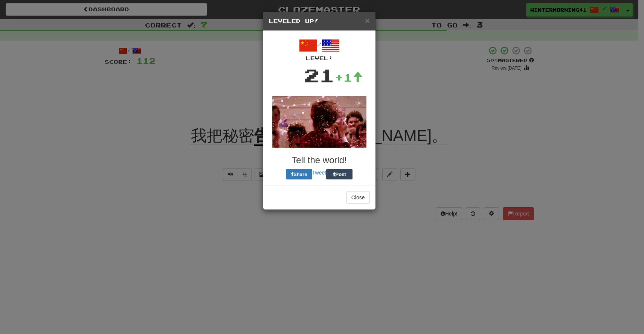 The height and width of the screenshot is (334, 644). I want to click on a: Tweet, so click(319, 173).